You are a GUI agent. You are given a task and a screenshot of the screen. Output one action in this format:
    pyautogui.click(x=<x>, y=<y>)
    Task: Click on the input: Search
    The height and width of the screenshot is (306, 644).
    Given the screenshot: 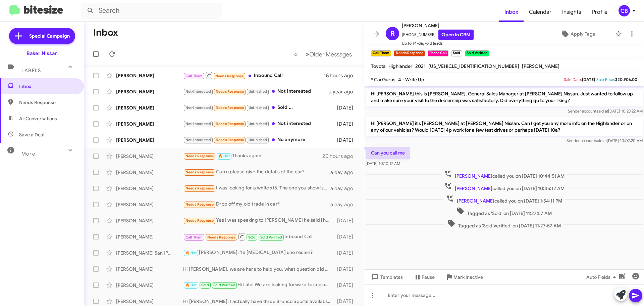 What is the action you would take?
    pyautogui.click(x=152, y=11)
    